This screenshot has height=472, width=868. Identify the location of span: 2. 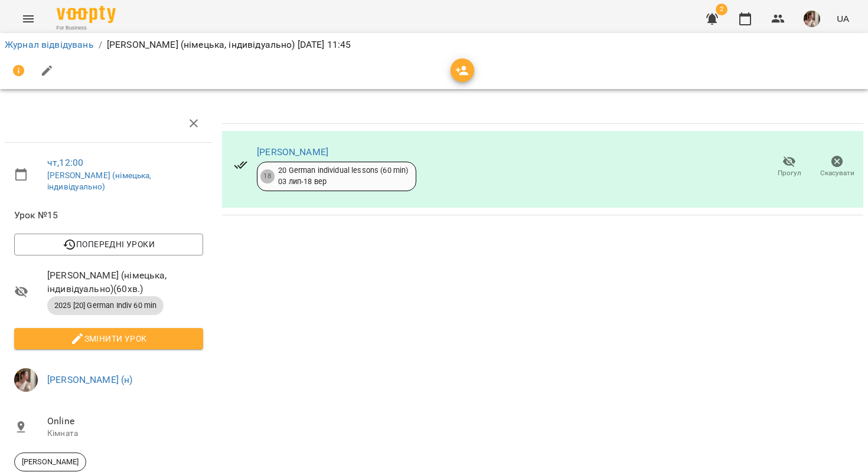
(721, 9).